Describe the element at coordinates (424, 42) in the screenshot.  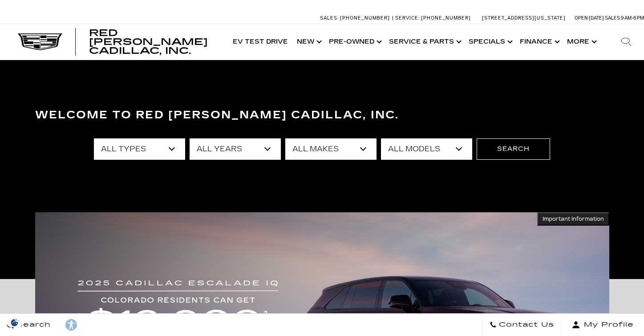
I see `a: Service & Parts` at that location.